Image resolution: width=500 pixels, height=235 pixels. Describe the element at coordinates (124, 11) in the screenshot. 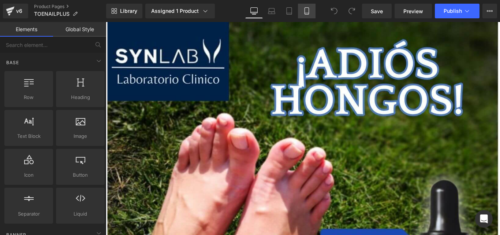

I see `a: New Library` at that location.